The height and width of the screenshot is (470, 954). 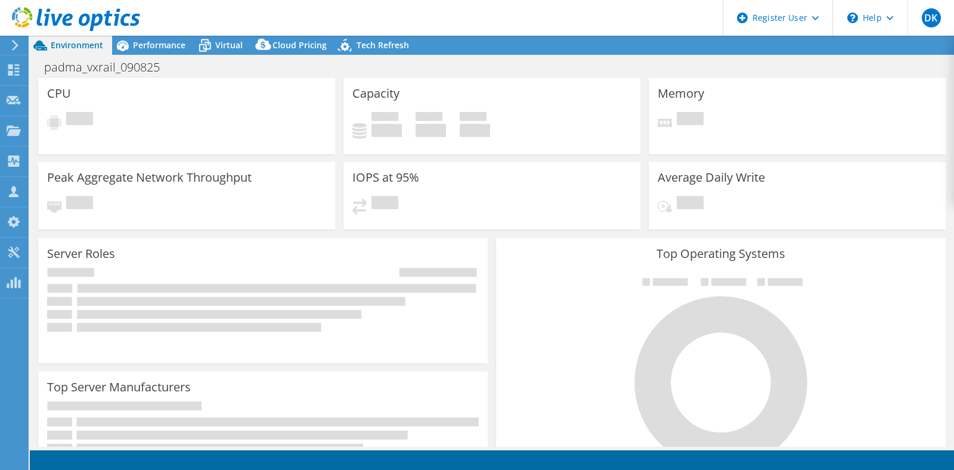 I want to click on h3: Server Roles, so click(x=81, y=254).